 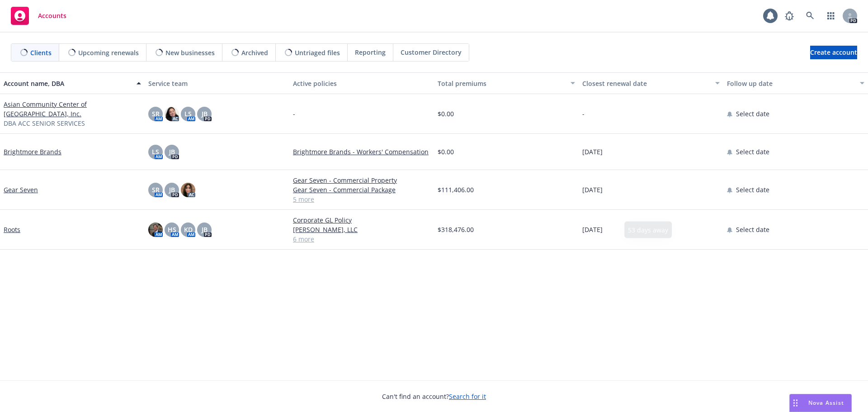 I want to click on span: Reporting, so click(x=370, y=52).